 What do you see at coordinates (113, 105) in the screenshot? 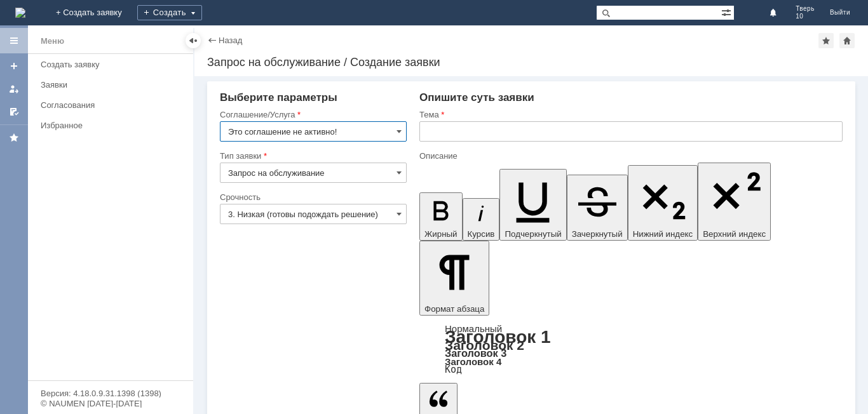
I see `div: Согласования` at bounding box center [113, 105].